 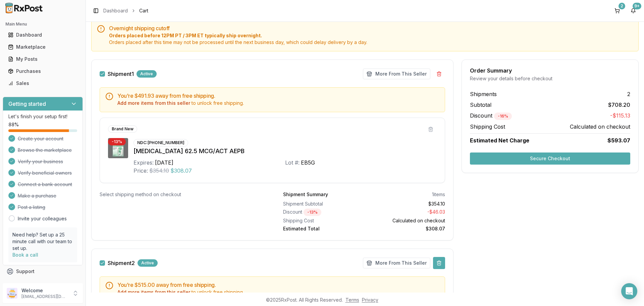 What do you see at coordinates (550, 158) in the screenshot?
I see `button: Secure Checkout` at bounding box center [550, 158].